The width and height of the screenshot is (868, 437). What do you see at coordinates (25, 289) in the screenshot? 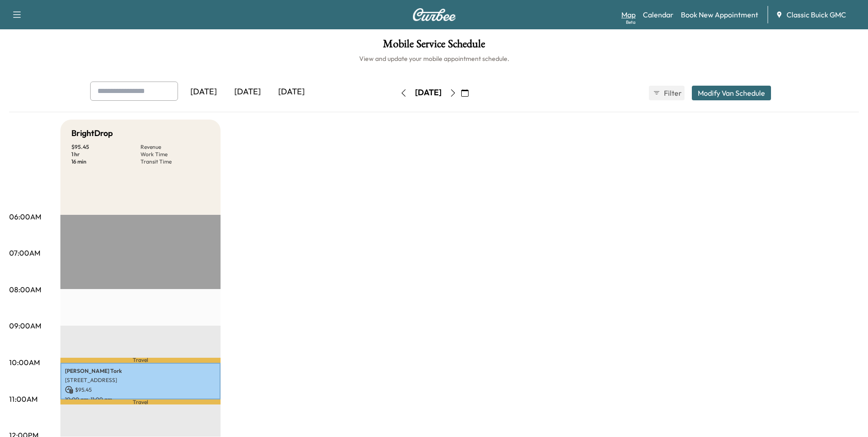
I see `p: 08:00AM` at bounding box center [25, 289].